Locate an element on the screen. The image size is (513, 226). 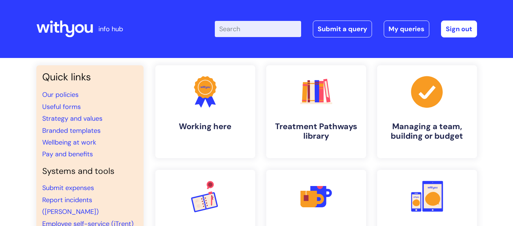
h4: Systems and tools is located at coordinates (90, 172).